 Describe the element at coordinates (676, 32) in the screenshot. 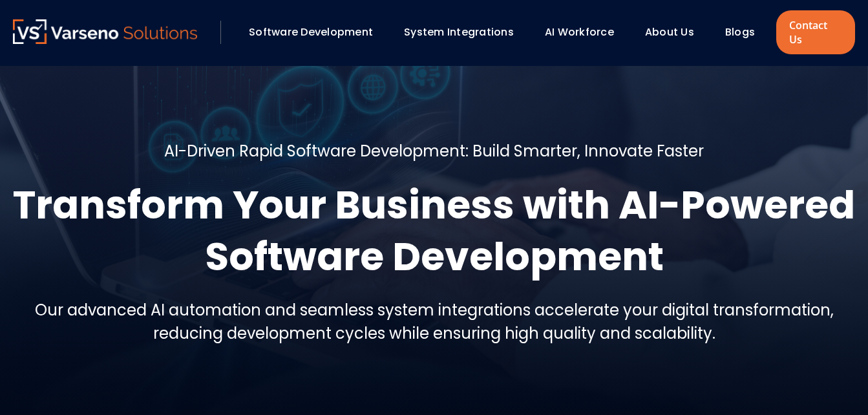

I see `div: About Us` at that location.